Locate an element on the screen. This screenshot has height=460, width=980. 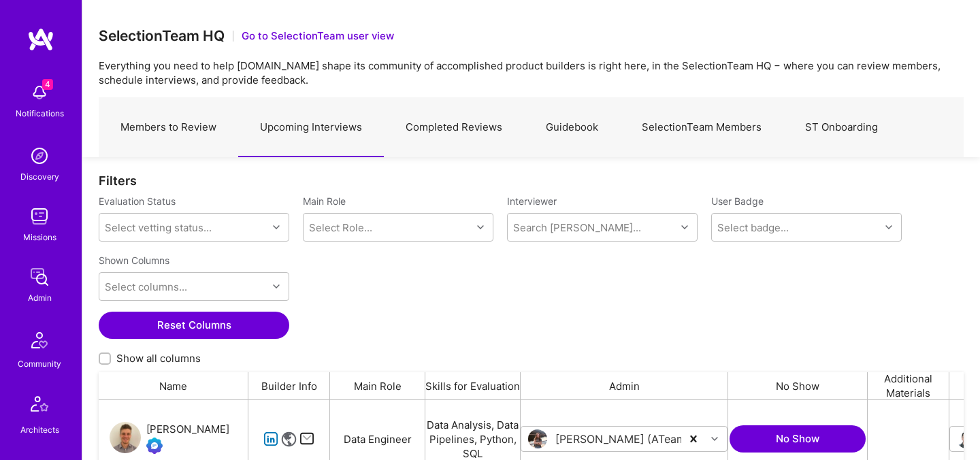
div: Builder Info is located at coordinates (290, 386).